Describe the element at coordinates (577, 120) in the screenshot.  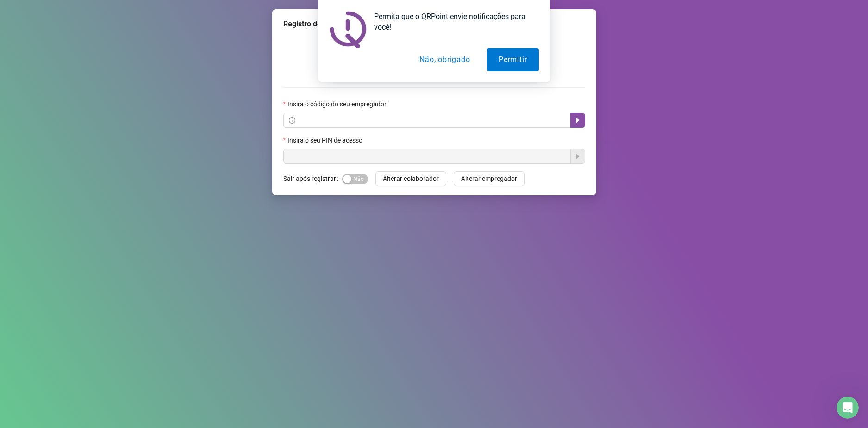
I see `span: caret-right` at that location.